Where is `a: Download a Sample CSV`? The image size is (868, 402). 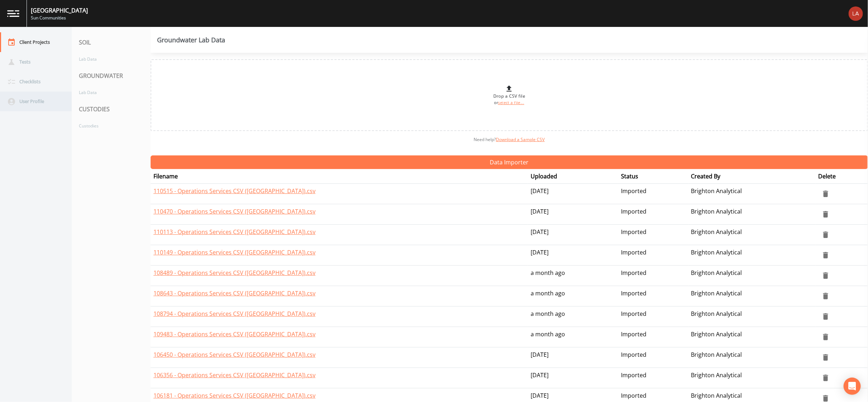
a: Download a Sample CSV is located at coordinates (521, 139).